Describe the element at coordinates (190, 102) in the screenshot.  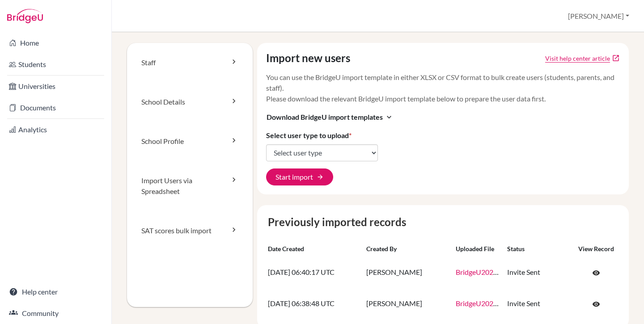
I see `a: School Details` at that location.